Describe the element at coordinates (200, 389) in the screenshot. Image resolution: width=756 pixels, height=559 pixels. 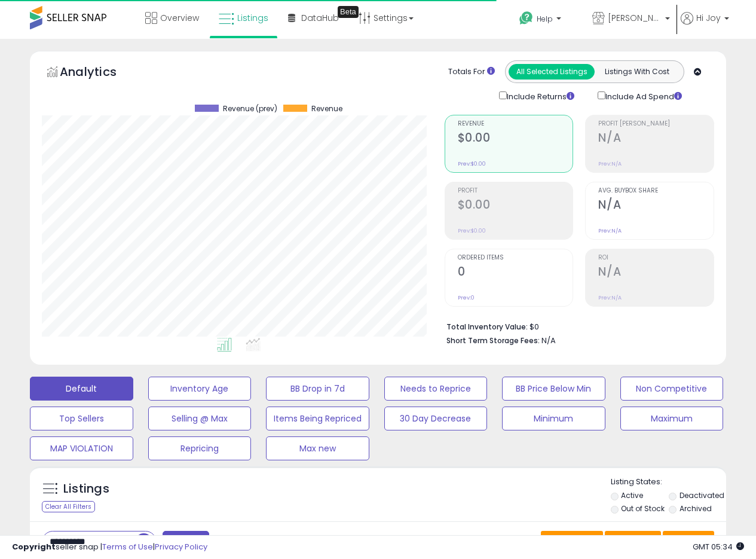
I see `button: Inventory Age` at that location.